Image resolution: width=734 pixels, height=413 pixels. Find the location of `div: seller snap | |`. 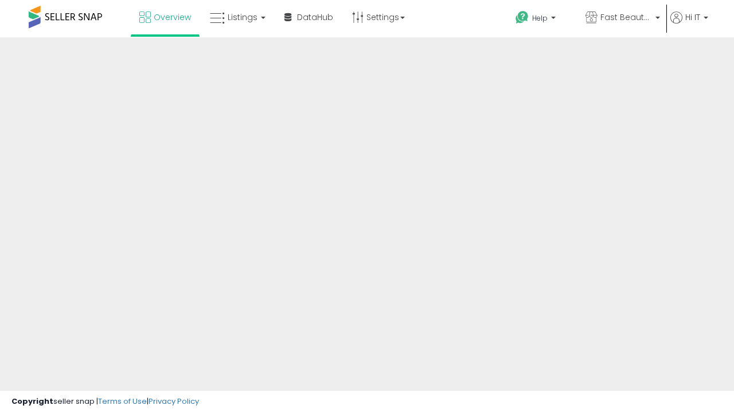

div: seller snap | | is located at coordinates (105, 402).